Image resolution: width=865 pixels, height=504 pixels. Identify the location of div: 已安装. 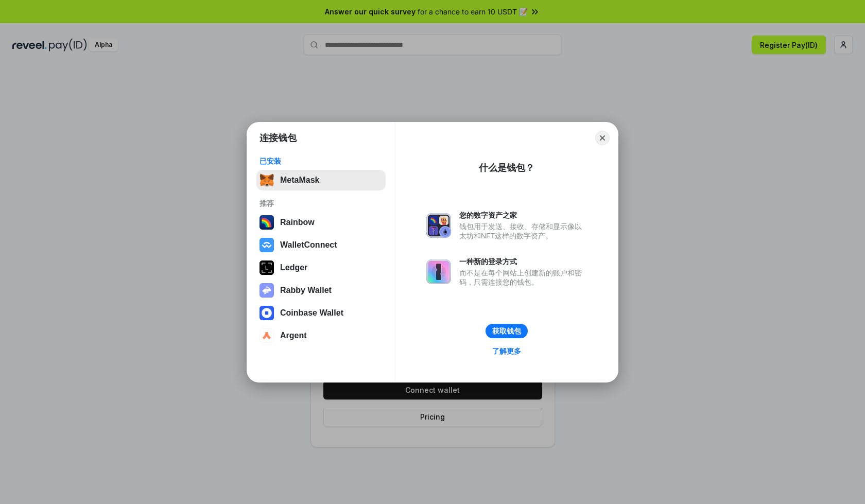
(321, 161).